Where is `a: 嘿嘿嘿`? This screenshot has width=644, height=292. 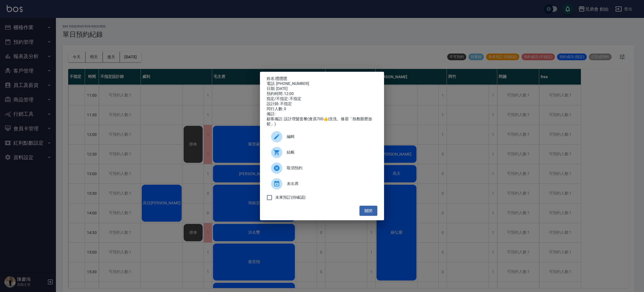
a: 嘿嘿嘿 is located at coordinates (281, 78).